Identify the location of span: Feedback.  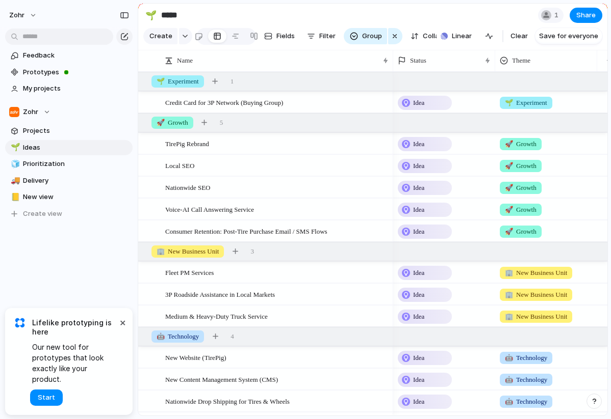
(76, 56).